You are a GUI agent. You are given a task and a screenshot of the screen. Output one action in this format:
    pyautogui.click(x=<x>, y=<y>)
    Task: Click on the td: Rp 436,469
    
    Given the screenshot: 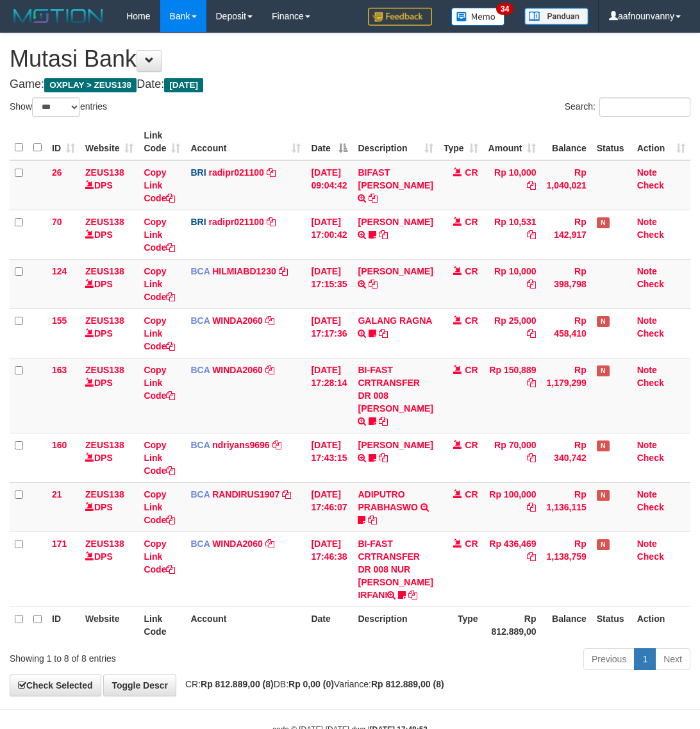 What is the action you would take?
    pyautogui.click(x=512, y=569)
    